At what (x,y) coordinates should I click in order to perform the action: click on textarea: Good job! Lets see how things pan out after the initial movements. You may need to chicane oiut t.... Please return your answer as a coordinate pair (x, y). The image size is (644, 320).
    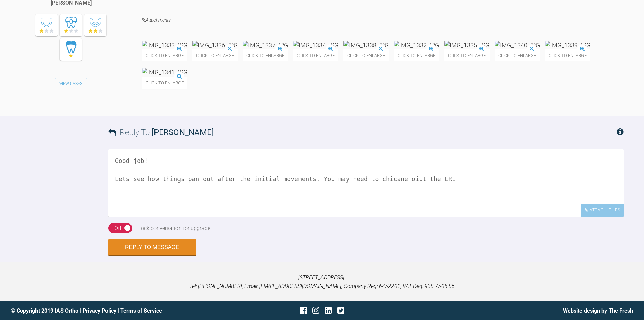
    Looking at the image, I should click on (366, 183).